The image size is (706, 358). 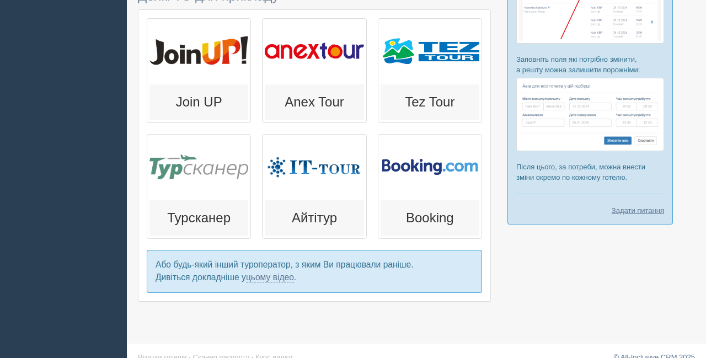 What do you see at coordinates (198, 186) in the screenshot?
I see `a: Турсканер` at bounding box center [198, 186].